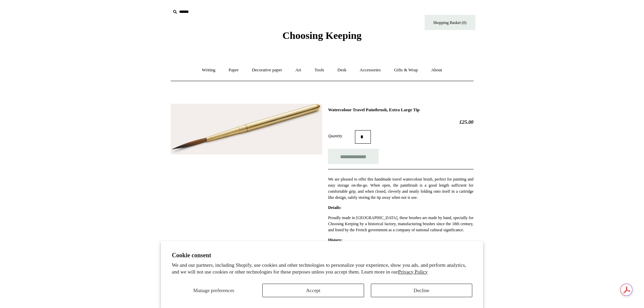 This screenshot has width=644, height=308. What do you see at coordinates (450, 23) in the screenshot?
I see `a: Shopping Basket (0)` at bounding box center [450, 23].